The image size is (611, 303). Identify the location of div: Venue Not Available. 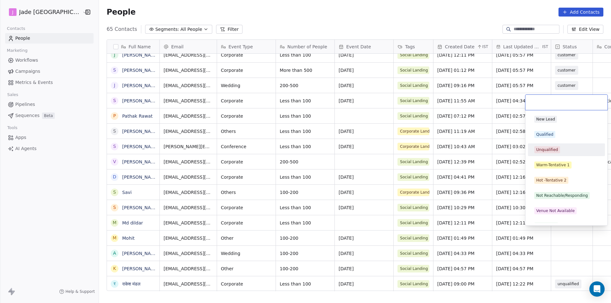
(555, 211).